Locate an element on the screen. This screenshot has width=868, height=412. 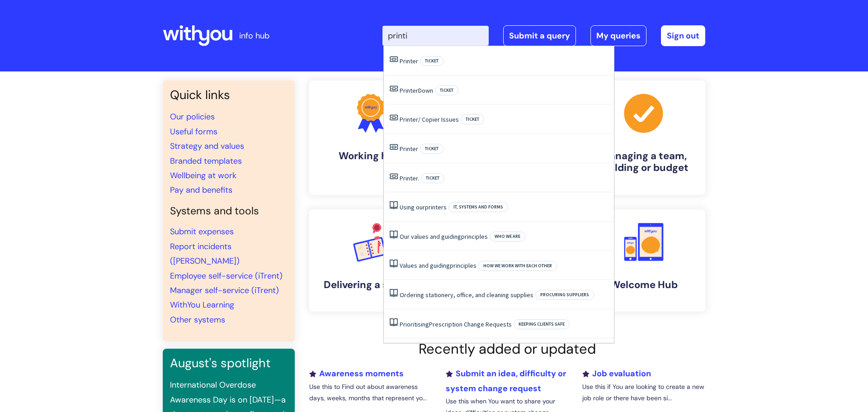
a: Delivering a service is located at coordinates (371, 261).